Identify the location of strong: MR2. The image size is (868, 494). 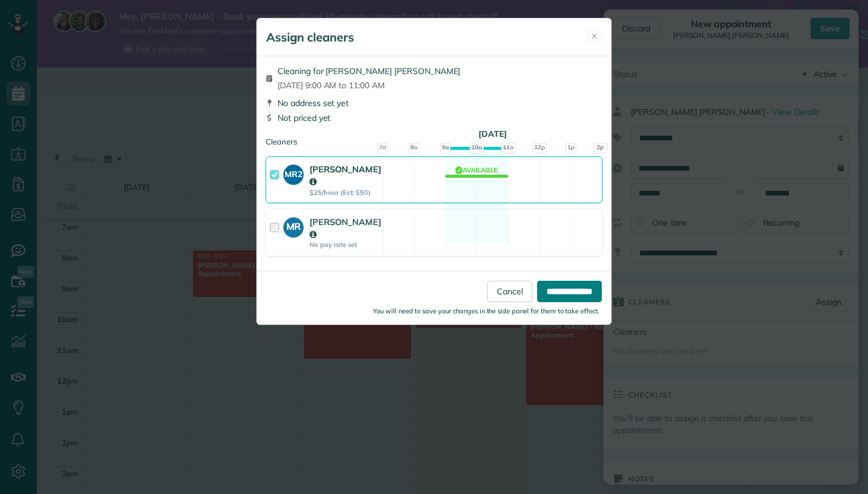
(293, 172).